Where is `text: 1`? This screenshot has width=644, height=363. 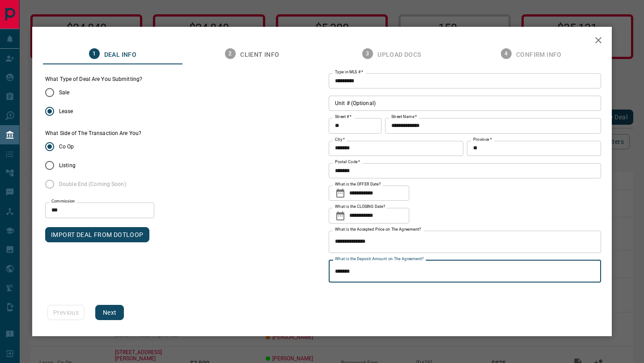
text: 1 is located at coordinates (94, 54).